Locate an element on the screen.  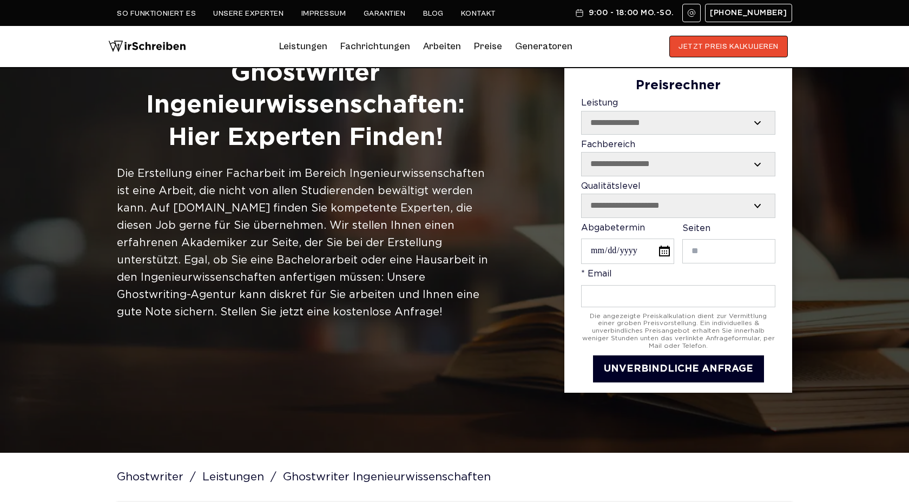
span: UNVERBINDLICHE ANFRAGE is located at coordinates (679, 369).